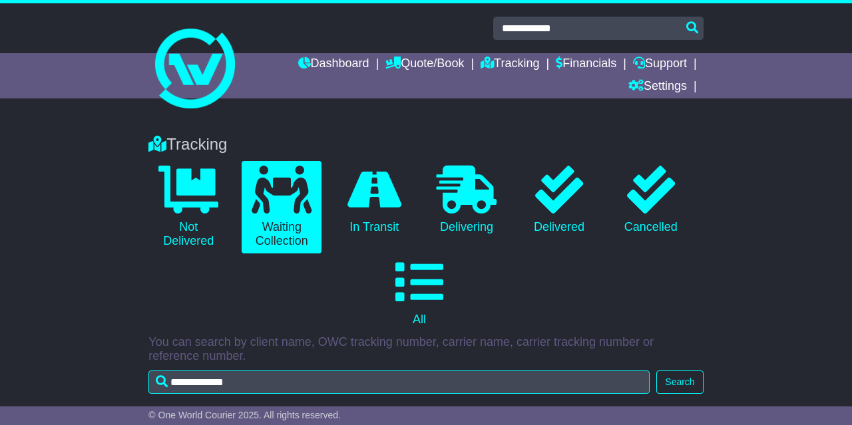  I want to click on div: Tracking, so click(425, 144).